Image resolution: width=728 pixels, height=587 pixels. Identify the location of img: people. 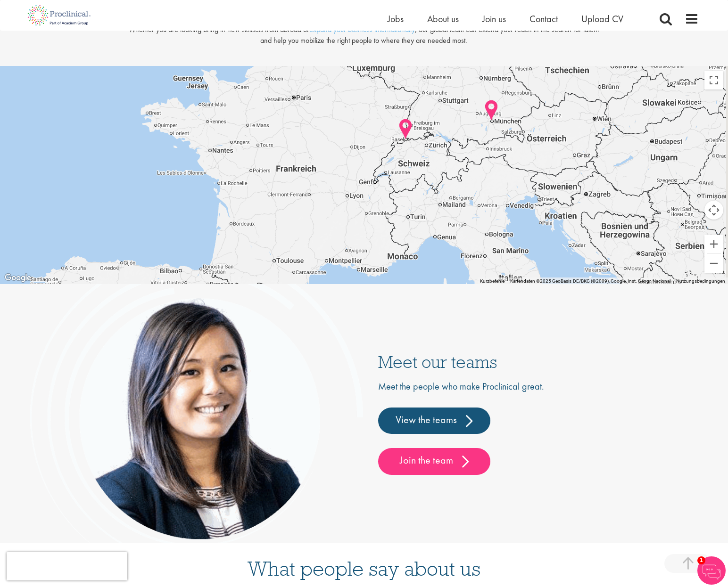
(197, 407).